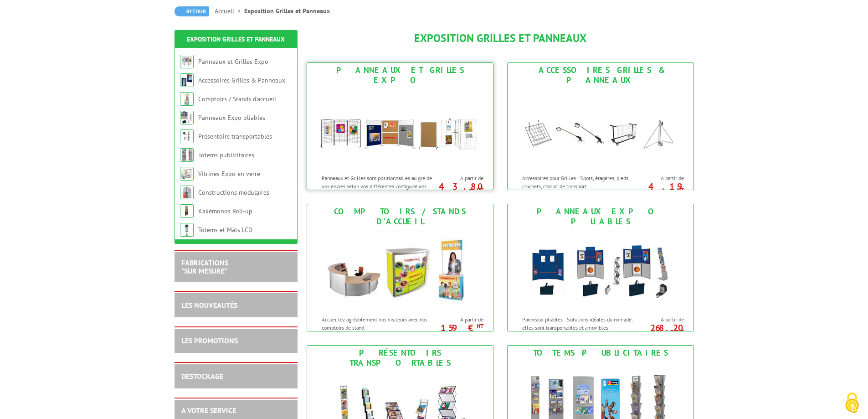 The height and width of the screenshot is (419, 868). I want to click on a: FABRICATIONS"Sur Mesure", so click(205, 266).